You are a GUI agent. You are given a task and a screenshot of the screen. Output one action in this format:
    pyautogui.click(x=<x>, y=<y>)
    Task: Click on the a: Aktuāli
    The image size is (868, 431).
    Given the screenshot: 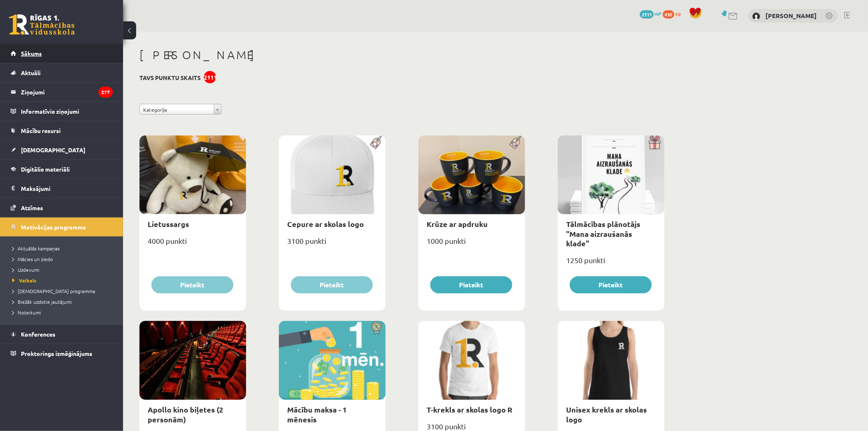 What is the action you would take?
    pyautogui.click(x=62, y=73)
    